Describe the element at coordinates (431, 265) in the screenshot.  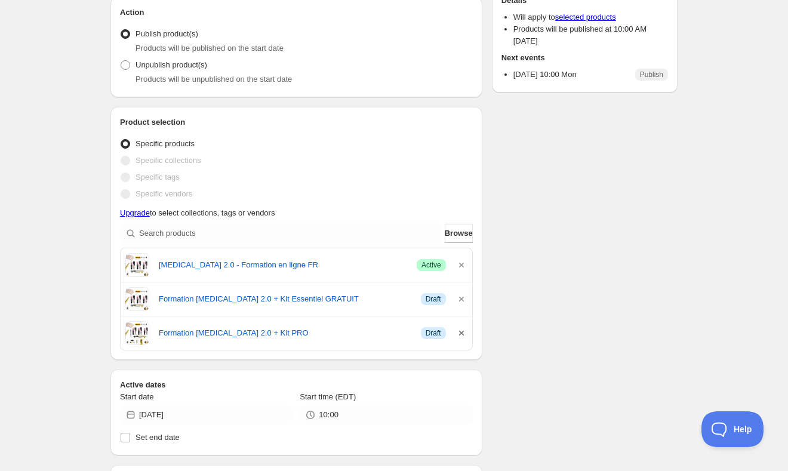
I see `span: Active` at that location.